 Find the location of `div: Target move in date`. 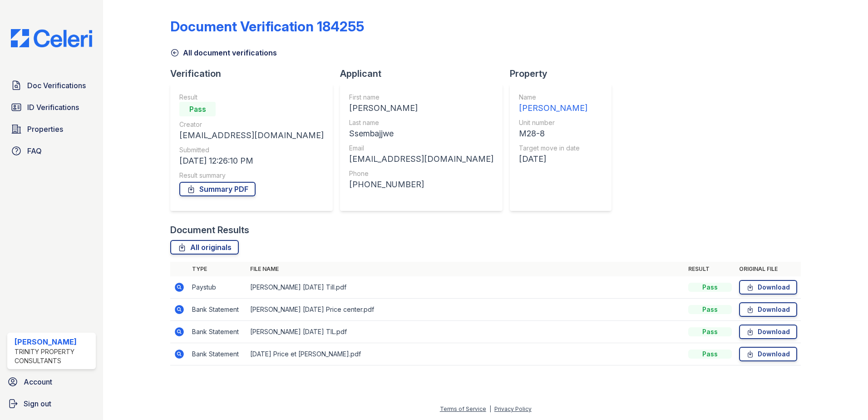

div: Target move in date is located at coordinates (553, 148).